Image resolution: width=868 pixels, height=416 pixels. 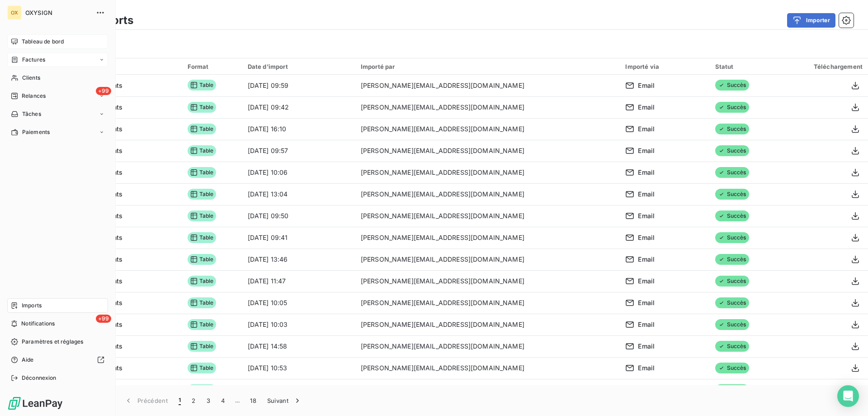 I want to click on div: Format, so click(x=212, y=66).